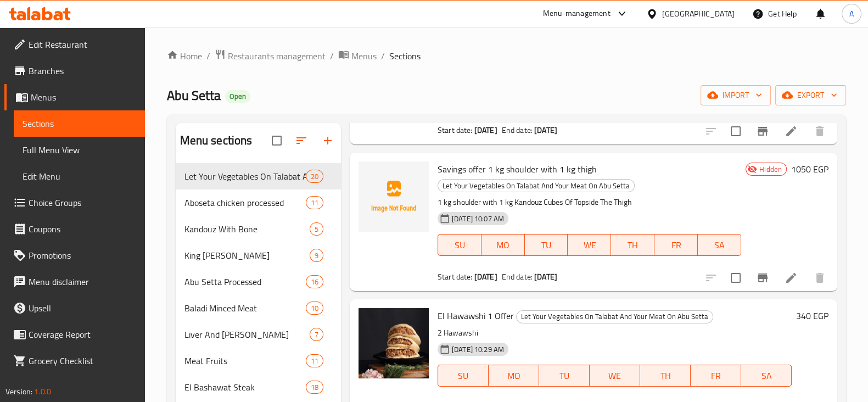 Image resolution: width=868 pixels, height=402 pixels. I want to click on span: Choice Groups, so click(82, 203).